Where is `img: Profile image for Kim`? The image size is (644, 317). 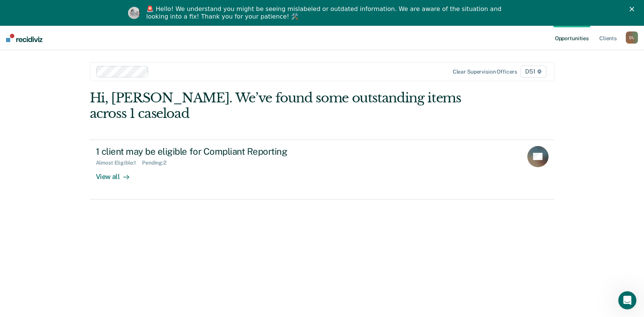
img: Profile image for Kim is located at coordinates (134, 13).